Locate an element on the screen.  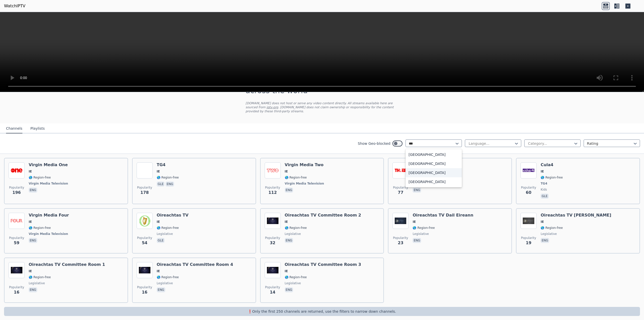
h6: Oireachtas TV Committee Room 3 is located at coordinates (323, 265).